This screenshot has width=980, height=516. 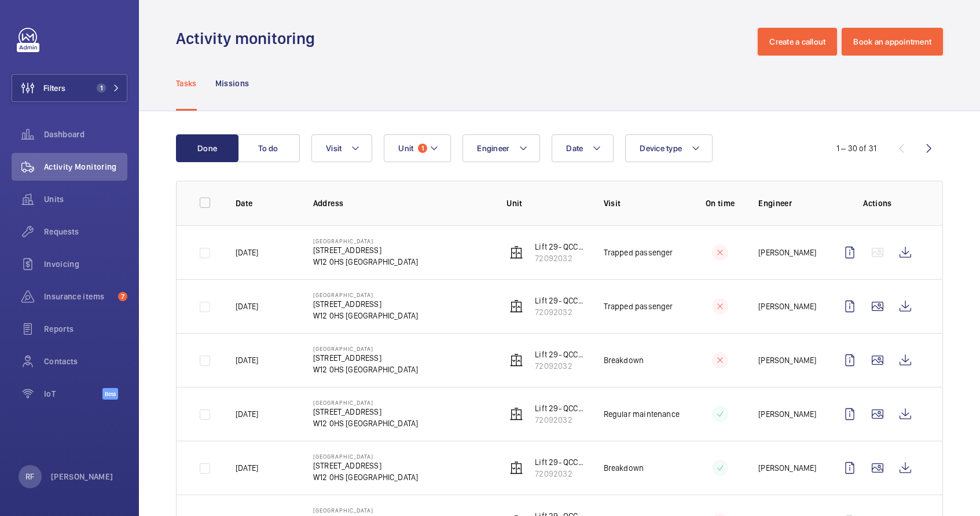 I want to click on span: Engineer, so click(x=493, y=148).